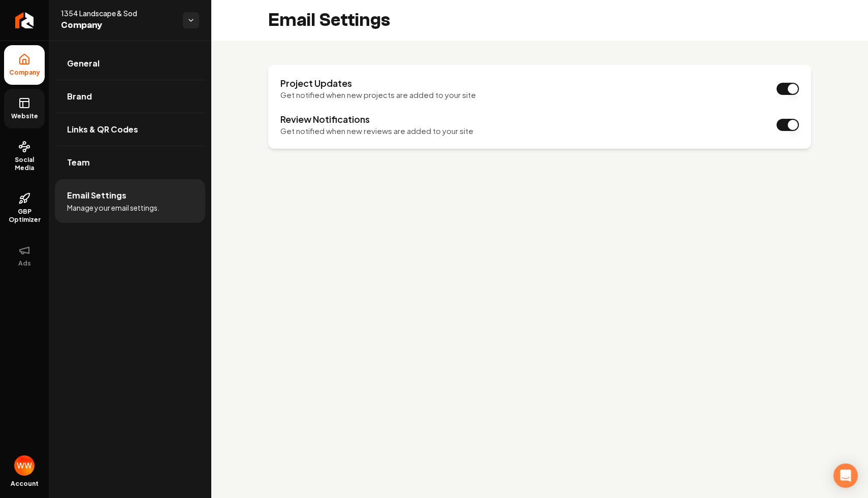  I want to click on img: Rebolt Logo, so click(25, 20).